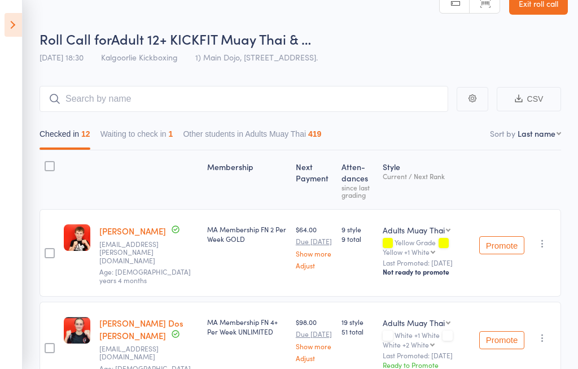 This screenshot has height=369, width=578. What do you see at coordinates (358, 229) in the screenshot?
I see `span: 9 style` at bounding box center [358, 229].